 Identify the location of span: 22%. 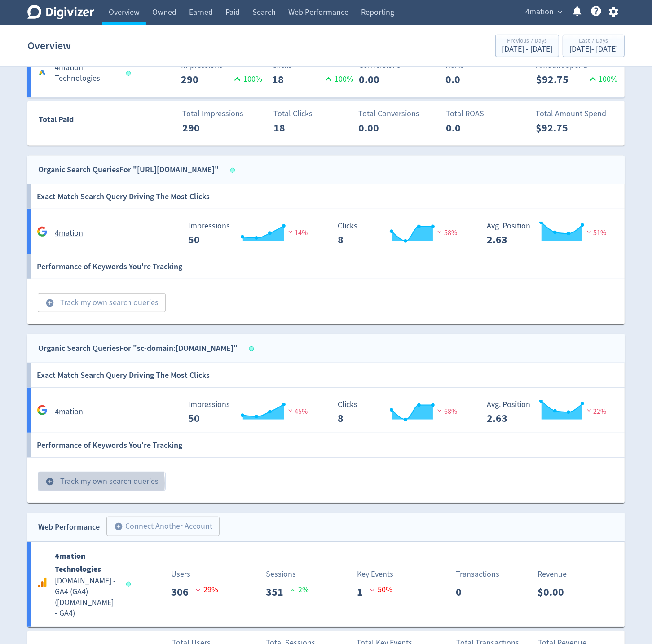
(596, 412).